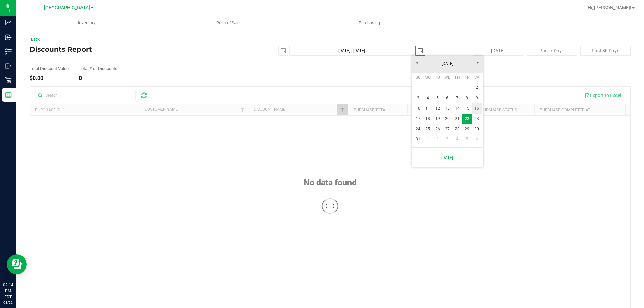  Describe the element at coordinates (478, 62) in the screenshot. I see `a: Next` at that location.